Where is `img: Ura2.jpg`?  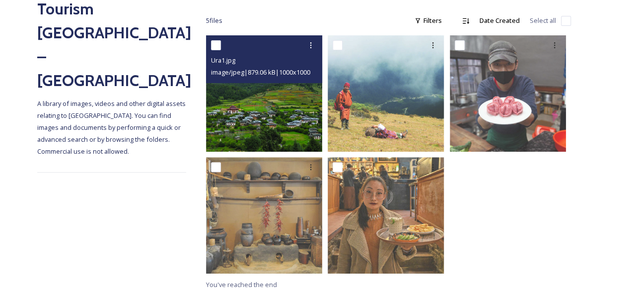
img: Ura2.jpg is located at coordinates (386, 93).